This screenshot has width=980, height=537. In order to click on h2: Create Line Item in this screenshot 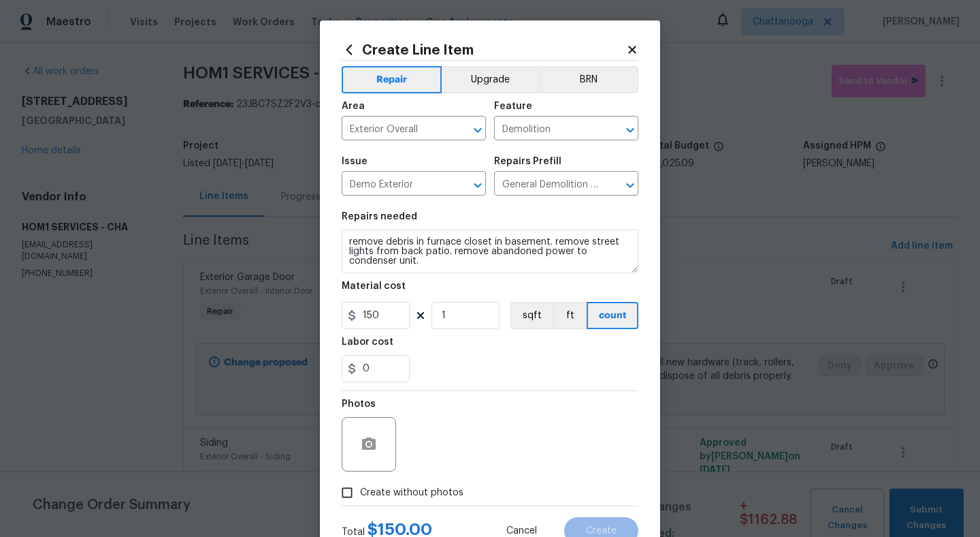, I will do `click(484, 50)`.